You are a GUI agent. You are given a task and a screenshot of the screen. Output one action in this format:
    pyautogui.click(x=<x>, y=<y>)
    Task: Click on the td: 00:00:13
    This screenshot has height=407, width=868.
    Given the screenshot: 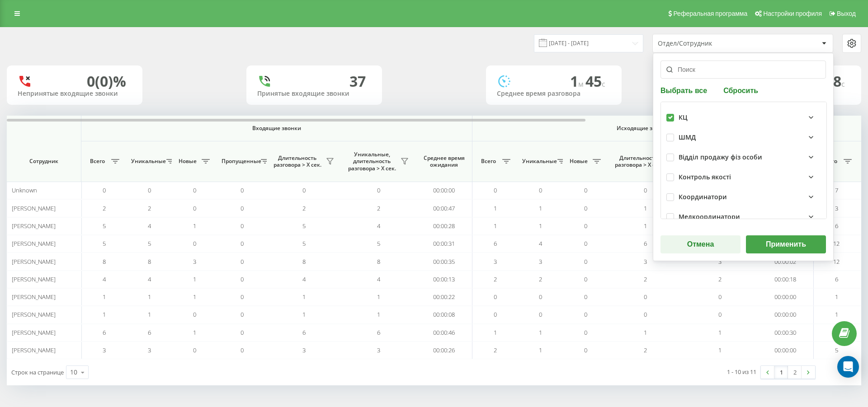 What is the action you would take?
    pyautogui.click(x=444, y=279)
    